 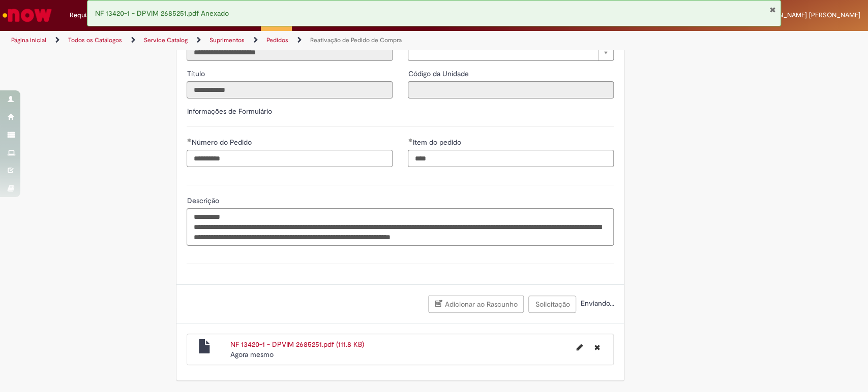 What do you see at coordinates (289, 52) in the screenshot?
I see `input: Email` at bounding box center [289, 52].